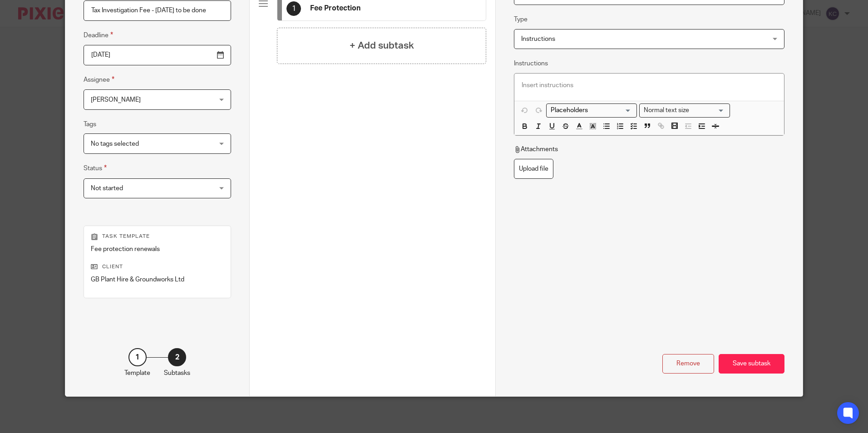 The width and height of the screenshot is (868, 433). Describe the element at coordinates (751, 364) in the screenshot. I see `div: Save subtask` at that location.